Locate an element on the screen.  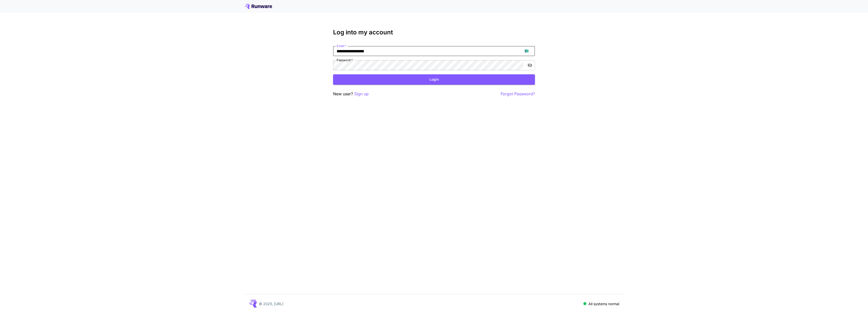
p: Sign up is located at coordinates (361, 94).